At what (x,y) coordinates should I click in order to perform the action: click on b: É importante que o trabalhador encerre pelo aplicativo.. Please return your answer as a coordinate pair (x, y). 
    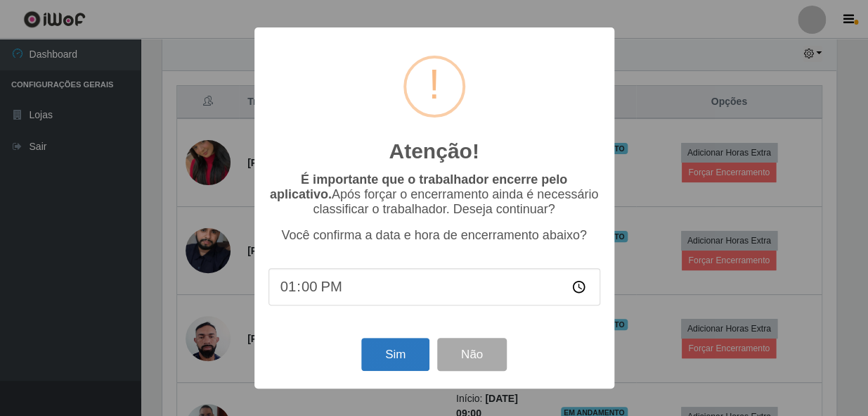
    Looking at the image, I should click on (419, 187).